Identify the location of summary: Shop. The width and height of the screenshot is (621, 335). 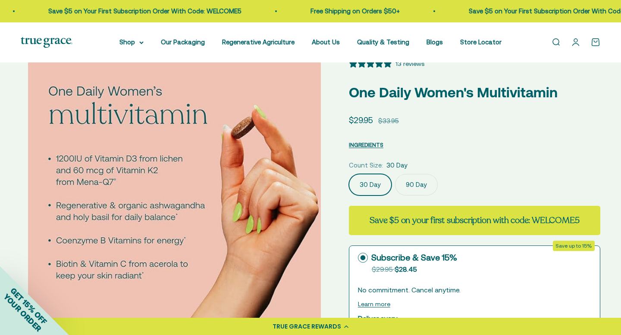
(131, 42).